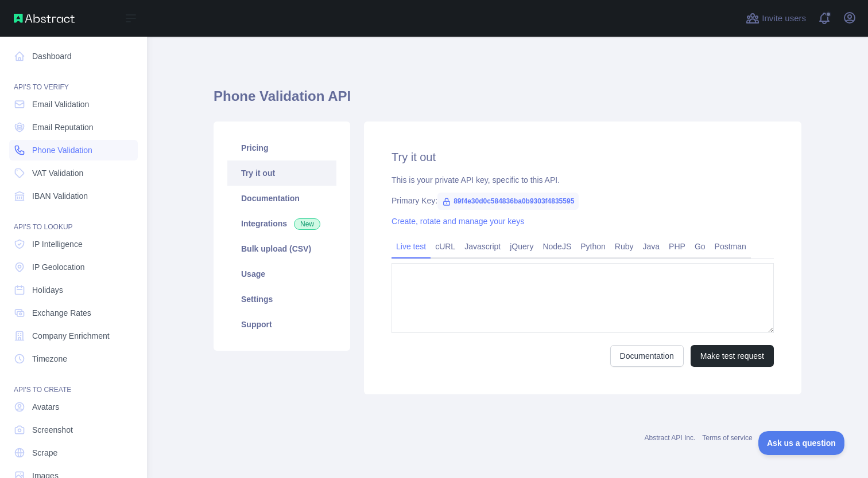 The height and width of the screenshot is (478, 868). Describe the element at coordinates (73, 267) in the screenshot. I see `a: IP Geolocation` at that location.